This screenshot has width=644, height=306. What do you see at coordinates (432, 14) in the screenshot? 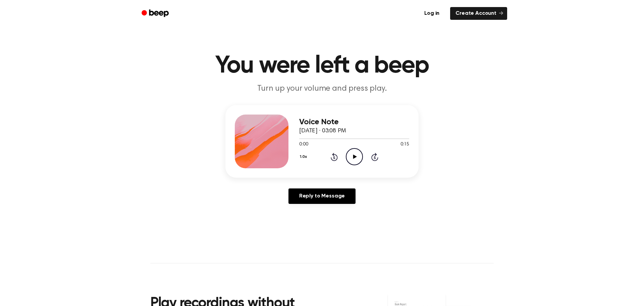
I see `a: Log in` at bounding box center [432, 14].